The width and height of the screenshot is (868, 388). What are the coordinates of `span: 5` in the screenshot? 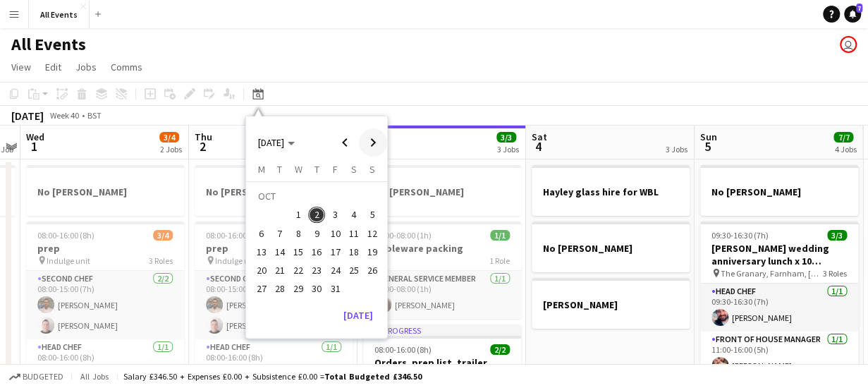 It's located at (708, 146).